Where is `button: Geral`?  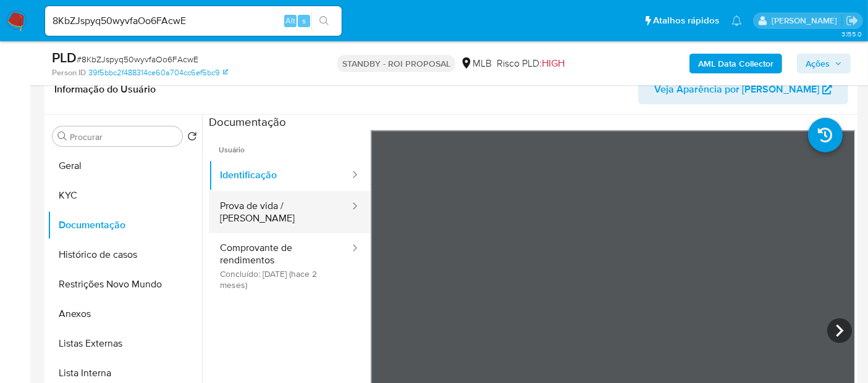
button: Geral is located at coordinates (125, 166).